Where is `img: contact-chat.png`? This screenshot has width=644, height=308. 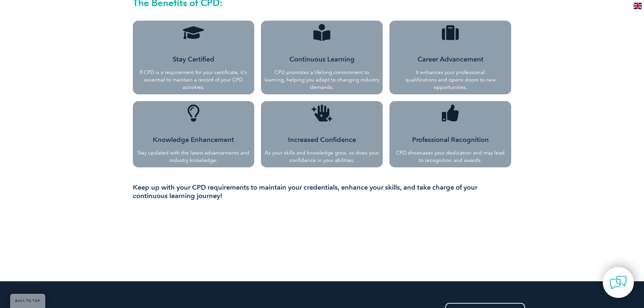
img: contact-chat.png is located at coordinates (618, 282).